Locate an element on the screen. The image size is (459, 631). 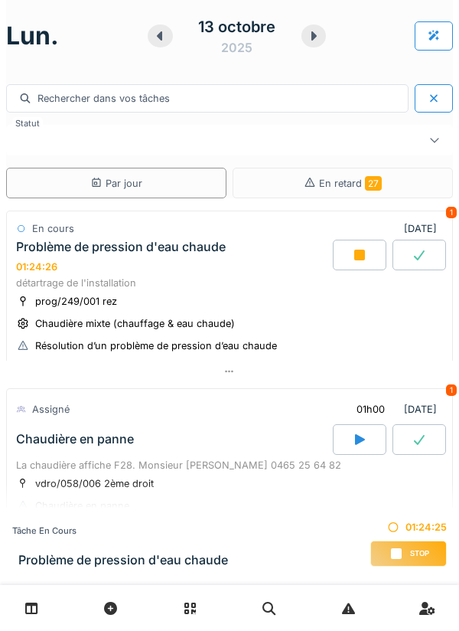
div: 01:24:26 is located at coordinates (37, 266).